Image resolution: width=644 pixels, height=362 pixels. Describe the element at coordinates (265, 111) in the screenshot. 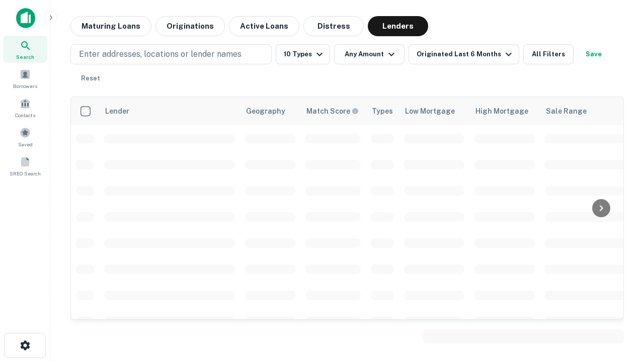

I see `div: Geography` at that location.